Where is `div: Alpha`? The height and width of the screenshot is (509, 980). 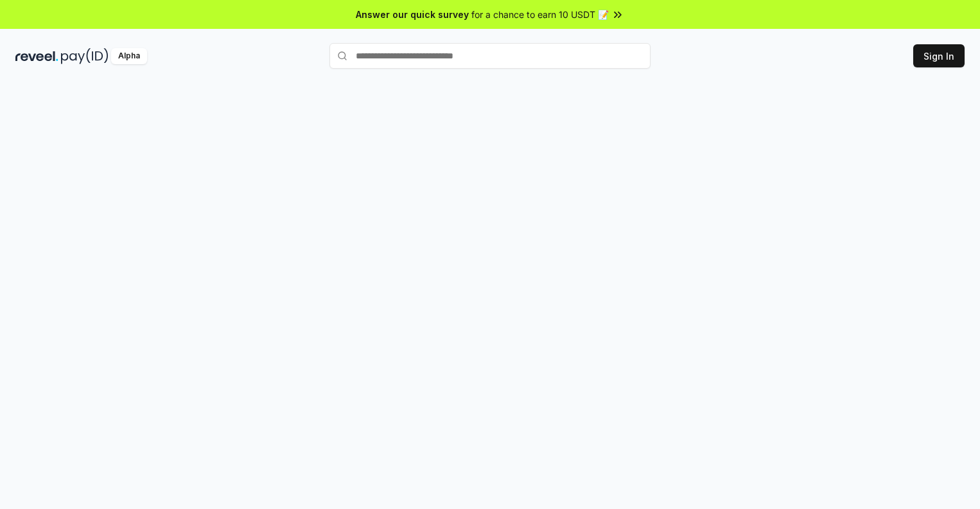
div: Alpha is located at coordinates (129, 56).